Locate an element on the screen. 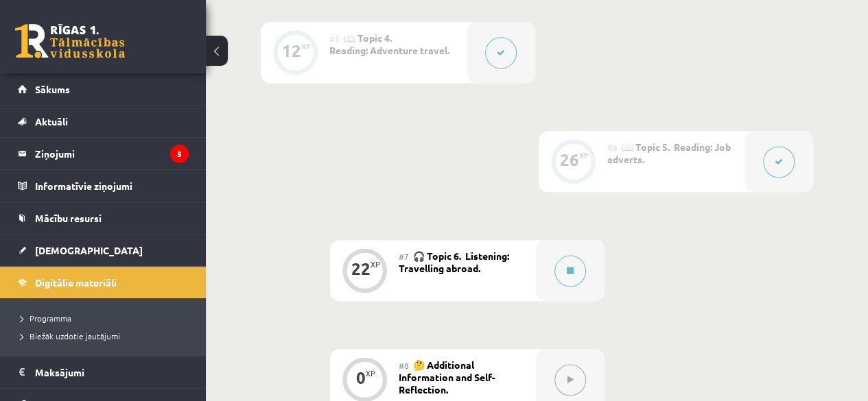 The image size is (868, 401). a: Biežāk uzdotie jautājumi is located at coordinates (106, 337).